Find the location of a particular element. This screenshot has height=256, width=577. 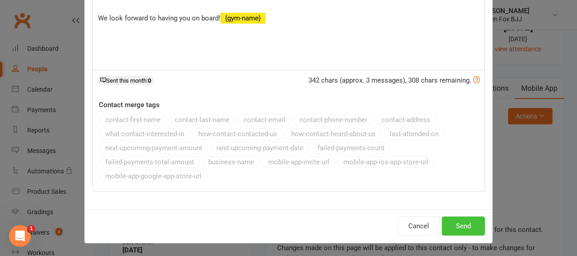

label: Contact merge tags is located at coordinates (129, 105).